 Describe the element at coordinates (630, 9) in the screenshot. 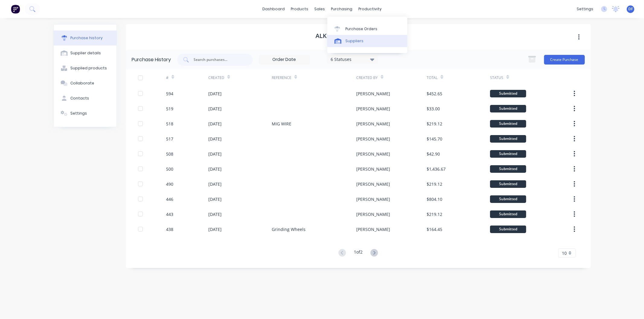

I see `span: DF` at that location.